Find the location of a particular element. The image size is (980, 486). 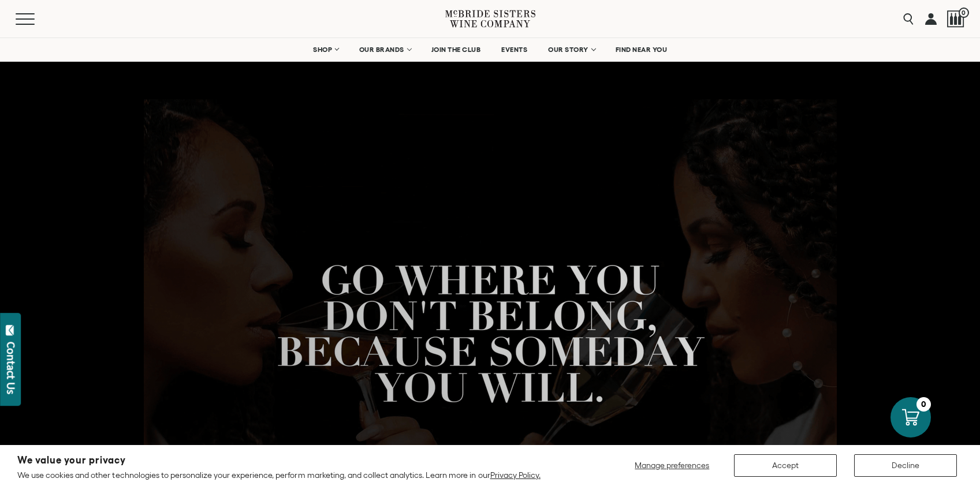

p: We use cookies and other technologies to personalize your experience, perform marketing, and coll... is located at coordinates (279, 475).